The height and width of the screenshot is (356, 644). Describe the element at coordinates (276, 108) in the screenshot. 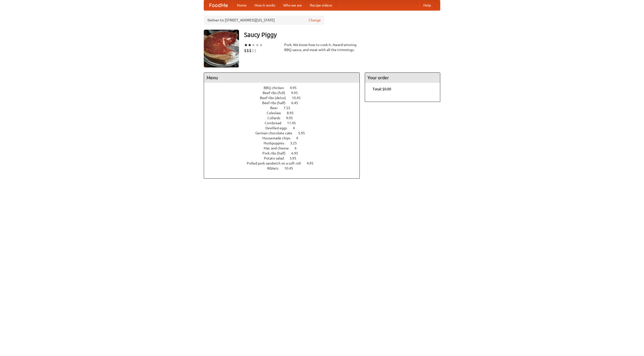

I see `span: Beer` at that location.